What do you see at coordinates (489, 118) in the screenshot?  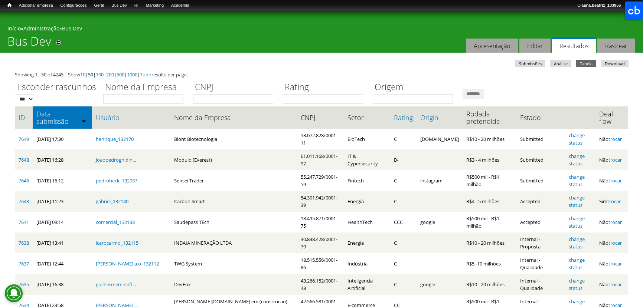 I see `th: Rodada pretendida` at bounding box center [489, 118].